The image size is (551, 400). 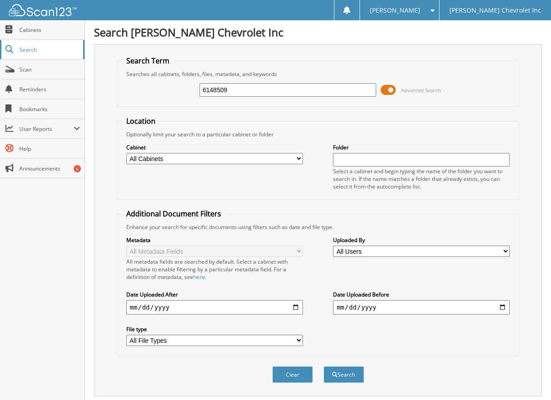 What do you see at coordinates (49, 49) in the screenshot?
I see `span: Search` at bounding box center [49, 49].